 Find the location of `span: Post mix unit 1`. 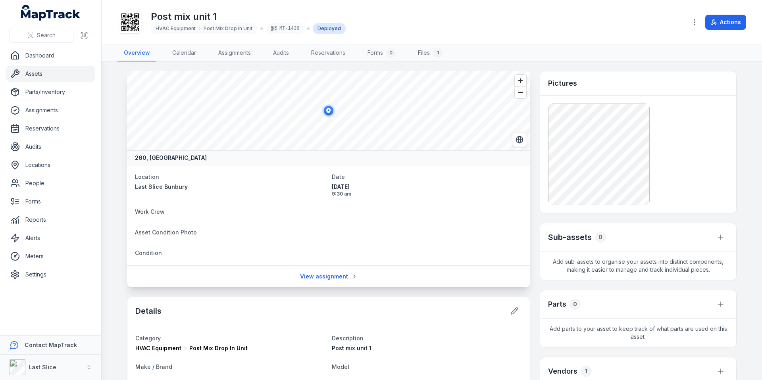

span: Post mix unit 1 is located at coordinates (351, 348).